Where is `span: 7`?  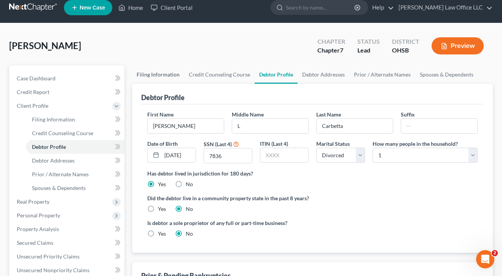 span: 7 is located at coordinates (342, 50).